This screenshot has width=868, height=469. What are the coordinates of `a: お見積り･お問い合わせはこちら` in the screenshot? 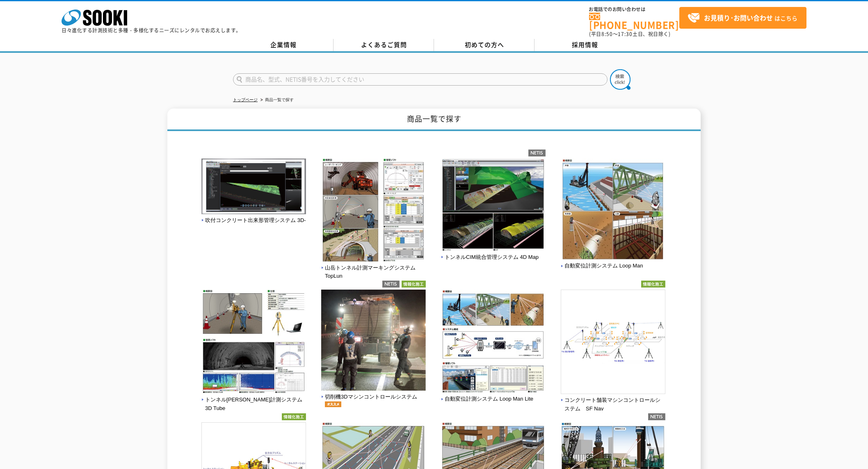 It's located at (742, 18).